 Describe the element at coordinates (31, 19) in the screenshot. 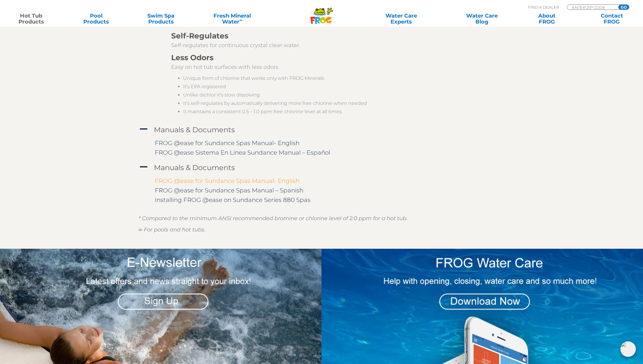

I see `a: Hot TubProducts` at that location.